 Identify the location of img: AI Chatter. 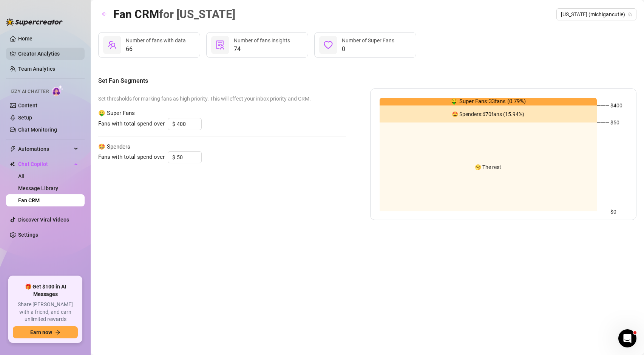
(57, 91).